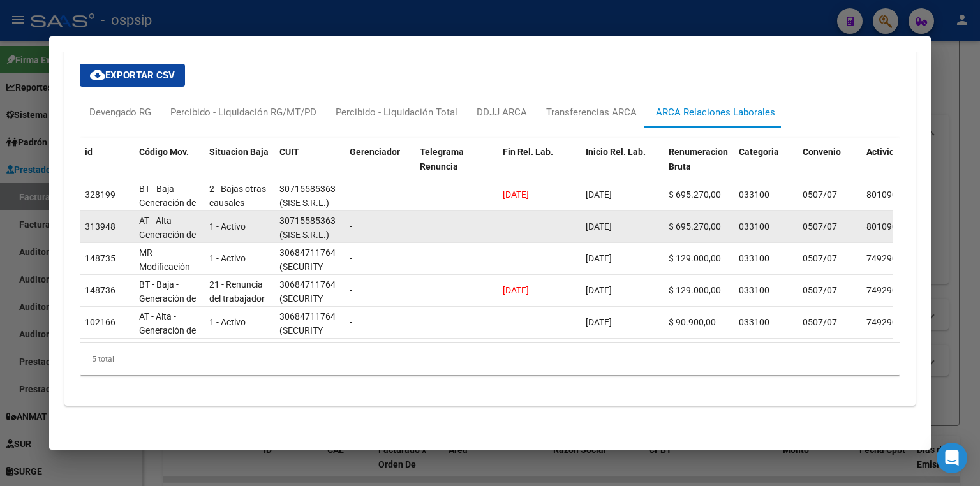 This screenshot has width=980, height=486. Describe the element at coordinates (766, 167) in the screenshot. I see `datatable-header-cell: Categoria` at that location.